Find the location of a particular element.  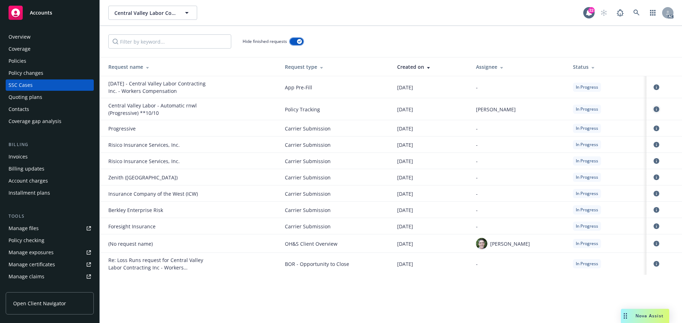

div: Policy changes is located at coordinates (26, 73).